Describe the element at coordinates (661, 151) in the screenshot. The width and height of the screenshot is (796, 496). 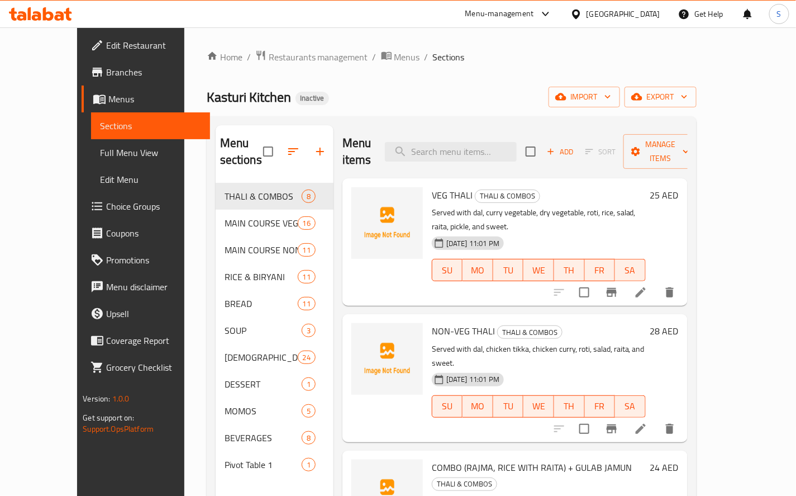
I see `button: Manage items` at that location.